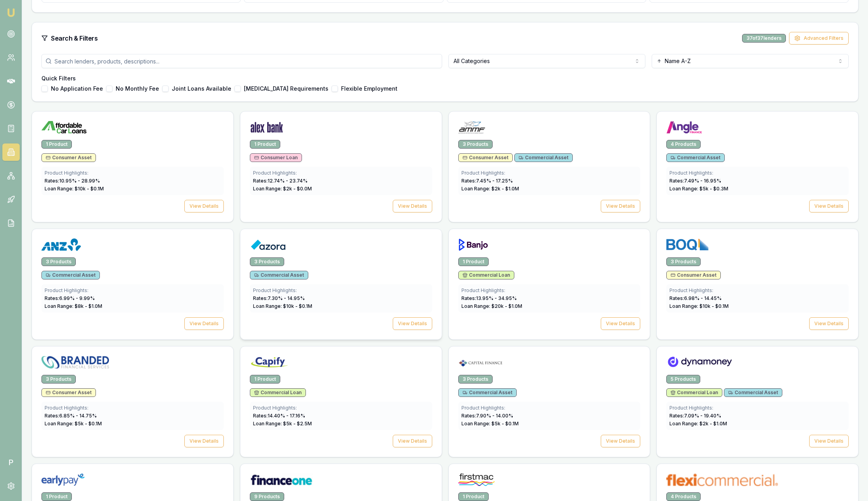 The height and width of the screenshot is (501, 868). I want to click on span: Loan Range: $ 5 k - $ 0.3 M, so click(699, 188).